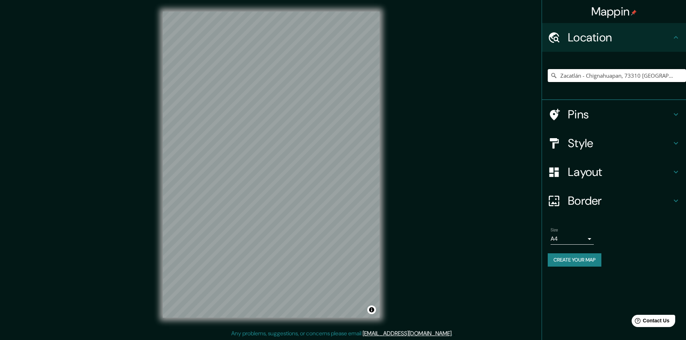 The width and height of the screenshot is (686, 340). What do you see at coordinates (619, 143) in the screenshot?
I see `h4: Style` at bounding box center [619, 143].